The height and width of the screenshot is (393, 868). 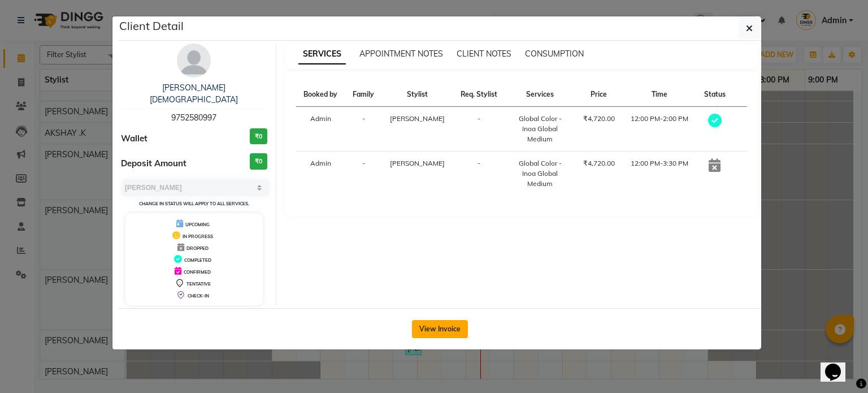 I want to click on th: Price, so click(x=598, y=94).